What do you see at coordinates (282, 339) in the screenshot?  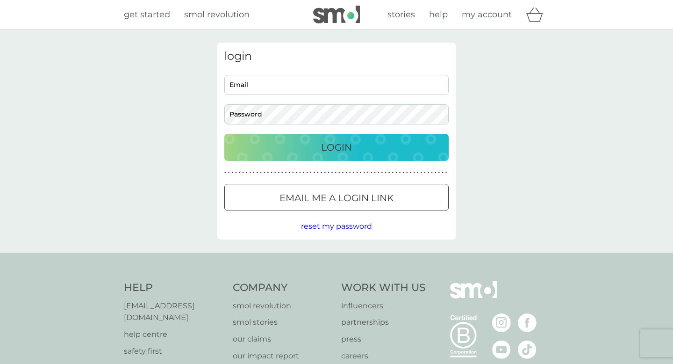 I see `a: our claims` at bounding box center [282, 339].